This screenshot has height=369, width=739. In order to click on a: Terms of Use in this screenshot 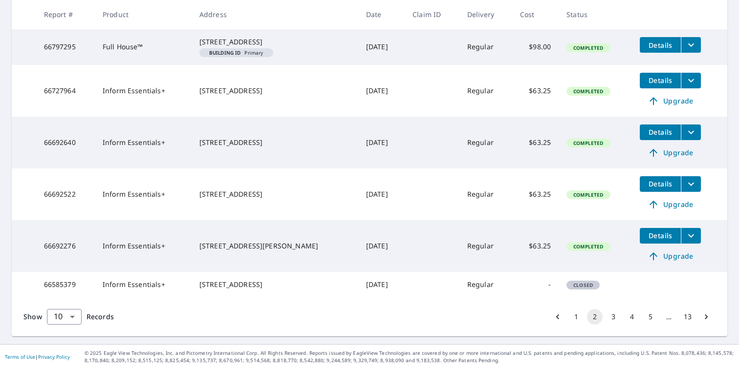, I will do `click(20, 357)`.